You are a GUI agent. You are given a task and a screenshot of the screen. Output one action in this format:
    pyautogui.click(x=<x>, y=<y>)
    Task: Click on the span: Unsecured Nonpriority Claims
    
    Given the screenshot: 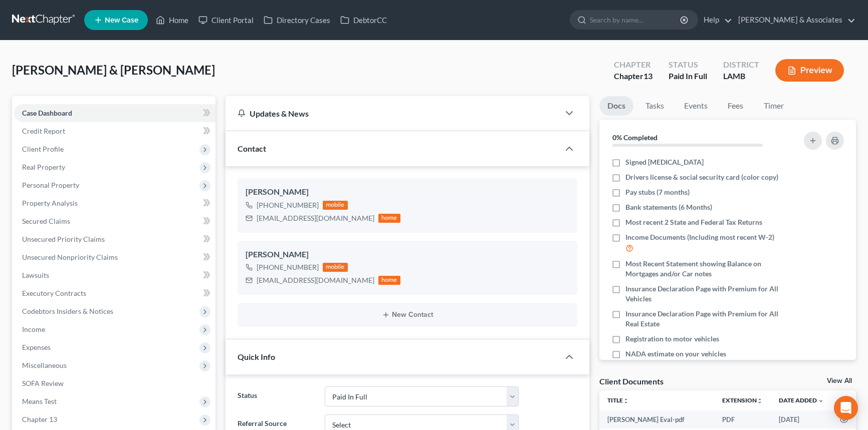 What is the action you would take?
    pyautogui.click(x=70, y=257)
    